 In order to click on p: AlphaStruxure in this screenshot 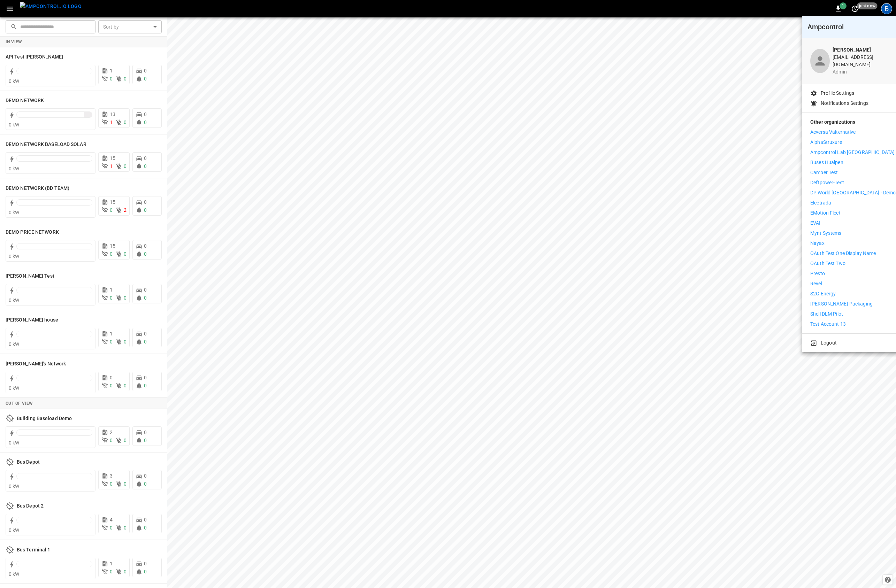, I will do `click(826, 142)`.